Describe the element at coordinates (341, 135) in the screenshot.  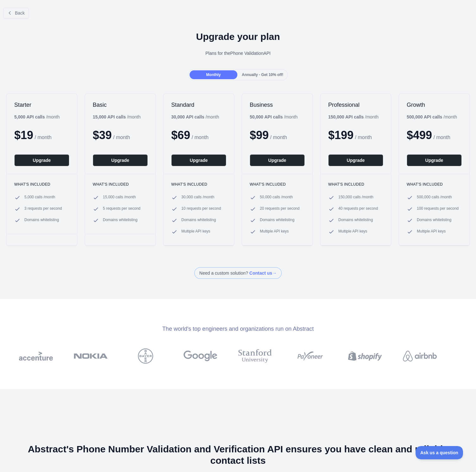
I see `span: $ 199` at that location.